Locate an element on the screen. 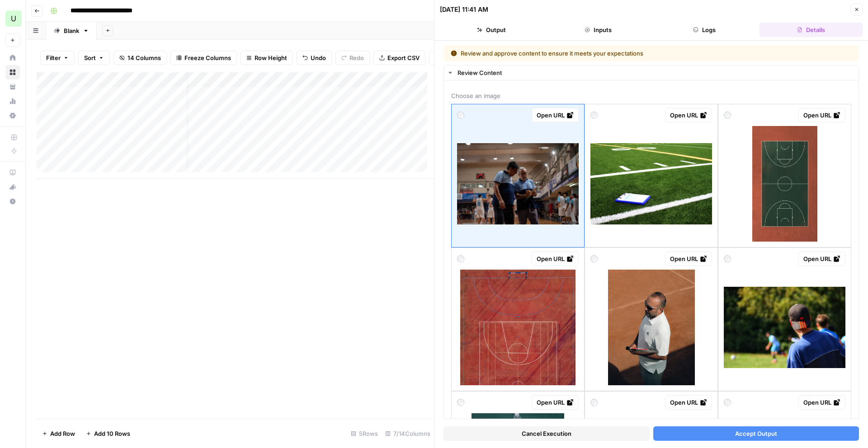 The image size is (868, 448). img: photo-1667406600896-0e35082f84e9 is located at coordinates (518, 327).